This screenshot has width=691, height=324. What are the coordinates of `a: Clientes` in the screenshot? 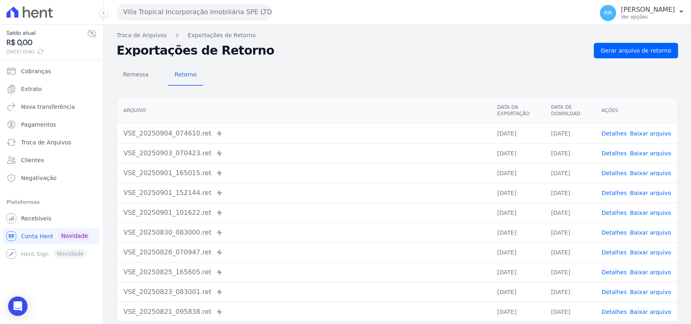 It's located at (51, 160).